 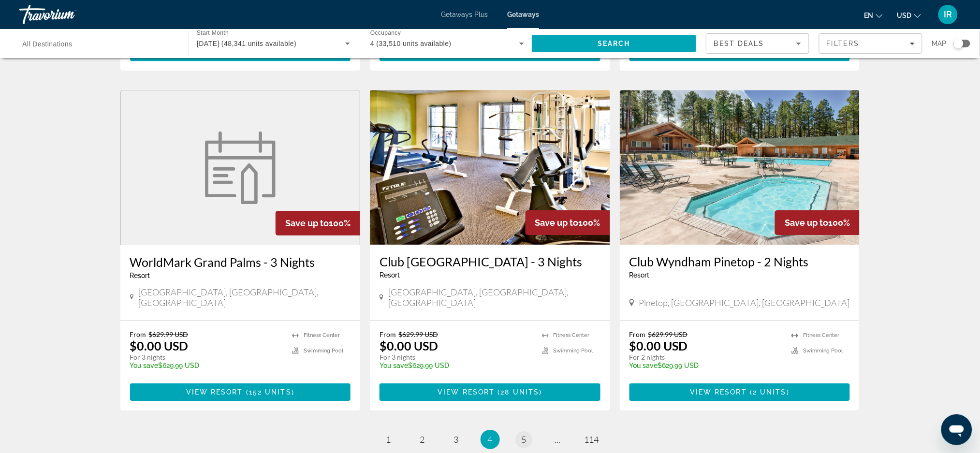 I want to click on button: View Resort(44 units), so click(x=740, y=52).